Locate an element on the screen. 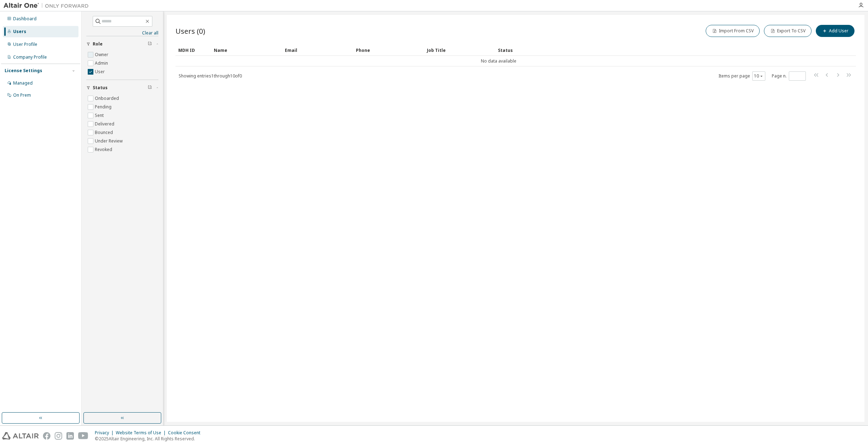 Image resolution: width=868 pixels, height=446 pixels. img: youtube.svg is located at coordinates (83, 435).